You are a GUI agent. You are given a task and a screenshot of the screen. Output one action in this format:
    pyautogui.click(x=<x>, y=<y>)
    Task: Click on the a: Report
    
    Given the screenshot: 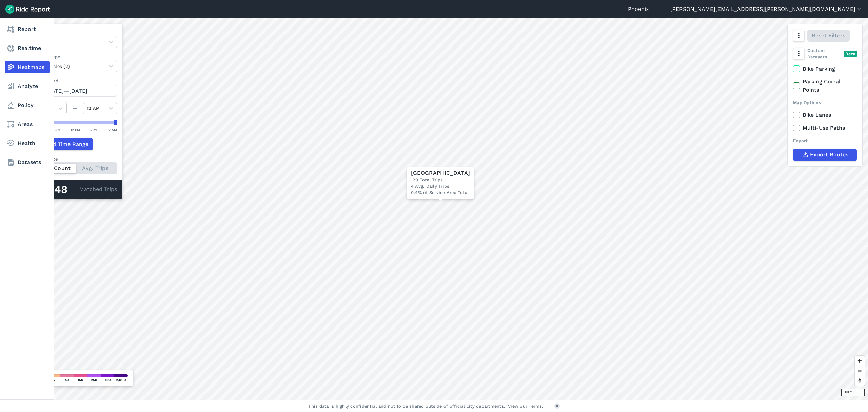 What is the action you would take?
    pyautogui.click(x=27, y=29)
    